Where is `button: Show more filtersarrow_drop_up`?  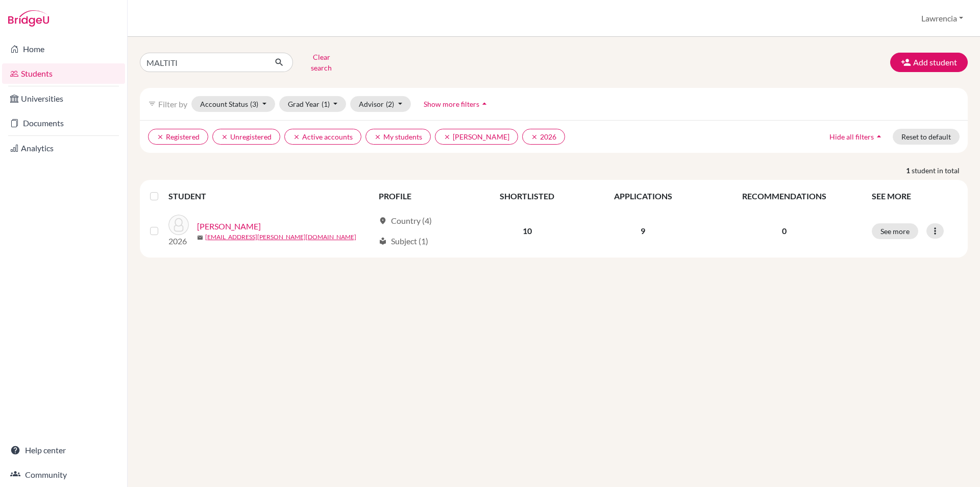 button: Show more filtersarrow_drop_up is located at coordinates (457, 104).